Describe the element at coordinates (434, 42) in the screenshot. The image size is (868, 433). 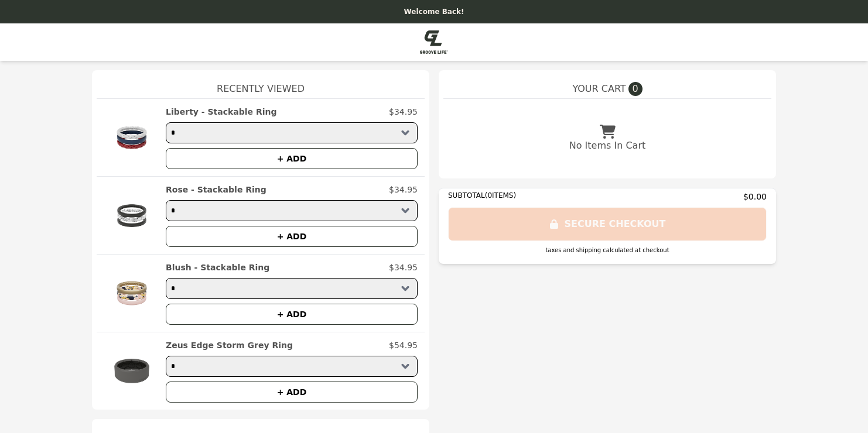
I see `img: Brand Logo` at that location.